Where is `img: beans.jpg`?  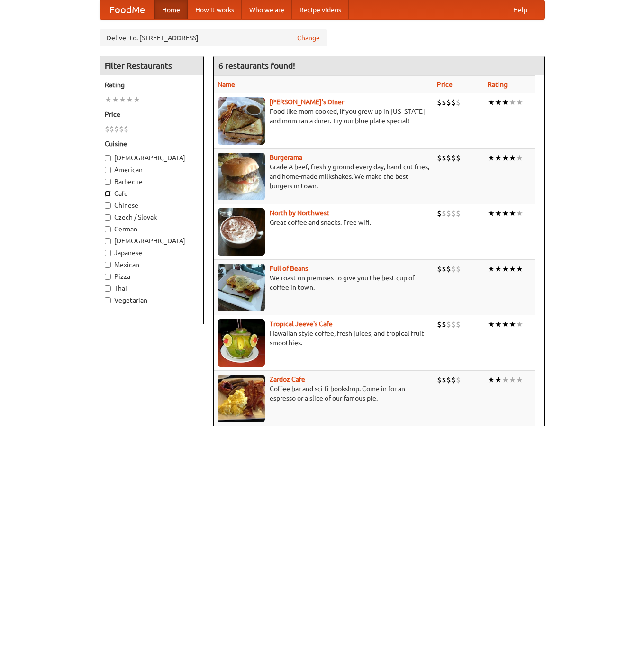 img: beans.jpg is located at coordinates (241, 287).